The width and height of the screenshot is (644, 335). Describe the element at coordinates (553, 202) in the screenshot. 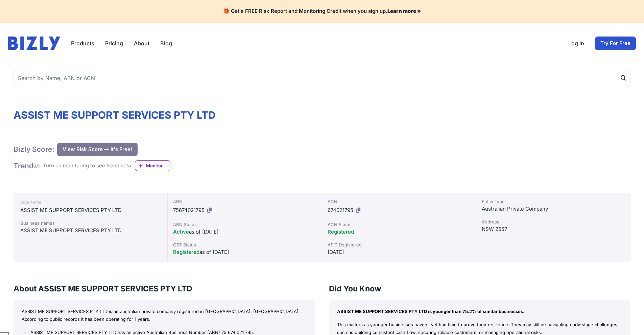

I see `div: Entity Type` at that location.